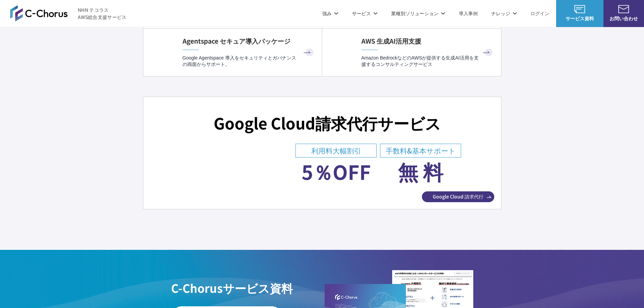 The width and height of the screenshot is (644, 308). Describe the element at coordinates (258, 162) in the screenshot. I see `img: SELL PremierPartner Google Cloud` at that location.